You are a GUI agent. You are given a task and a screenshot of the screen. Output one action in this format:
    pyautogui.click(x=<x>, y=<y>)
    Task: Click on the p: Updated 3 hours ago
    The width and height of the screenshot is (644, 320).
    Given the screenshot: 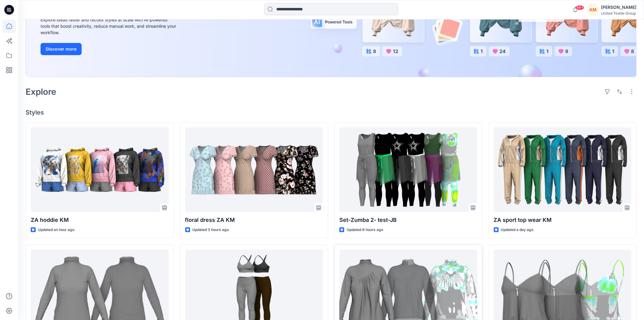 What is the action you would take?
    pyautogui.click(x=211, y=230)
    